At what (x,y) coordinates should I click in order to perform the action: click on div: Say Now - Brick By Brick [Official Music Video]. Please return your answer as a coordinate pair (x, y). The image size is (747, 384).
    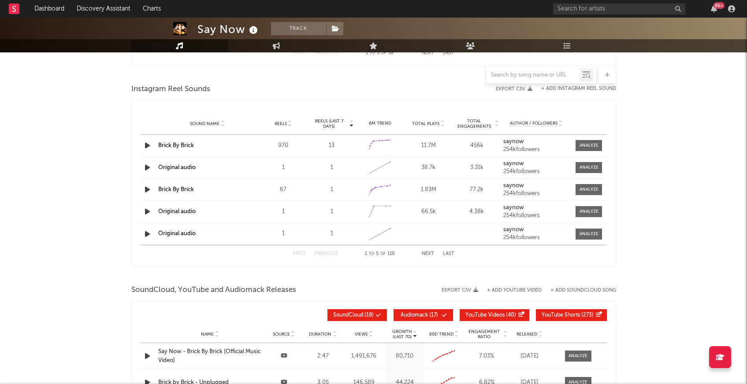
    Looking at the image, I should click on (210, 356).